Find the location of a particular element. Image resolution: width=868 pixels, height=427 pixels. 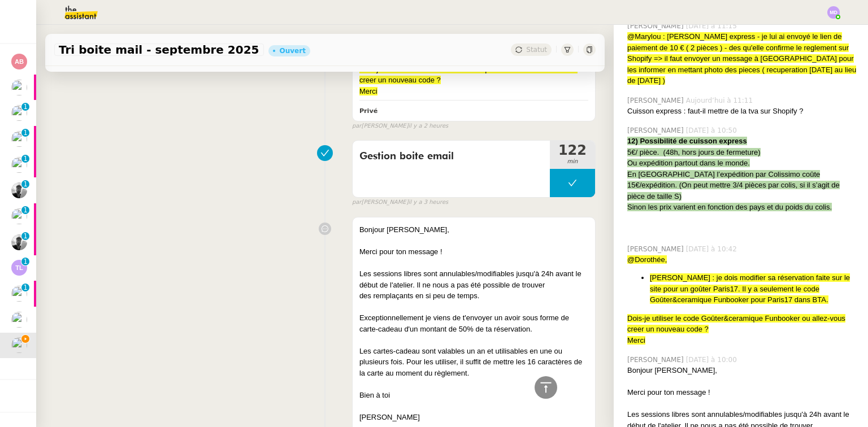

strong: 12) Possibilité de cuisson express is located at coordinates (687, 141).